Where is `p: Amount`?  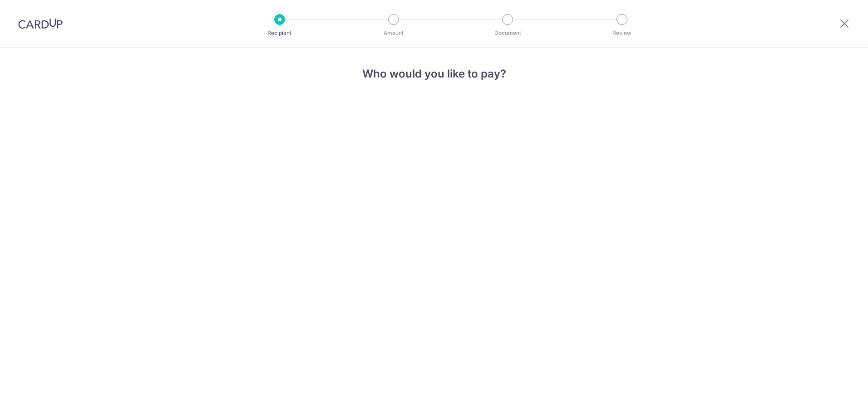
p: Amount is located at coordinates (394, 33).